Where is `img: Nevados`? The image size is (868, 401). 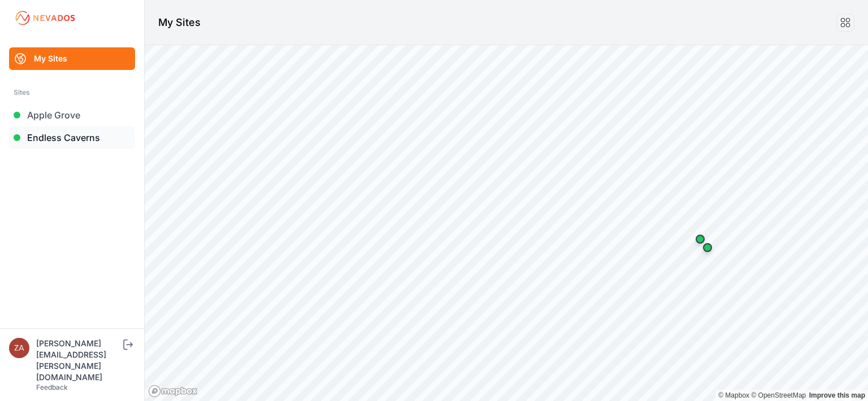 img: Nevados is located at coordinates (45, 18).